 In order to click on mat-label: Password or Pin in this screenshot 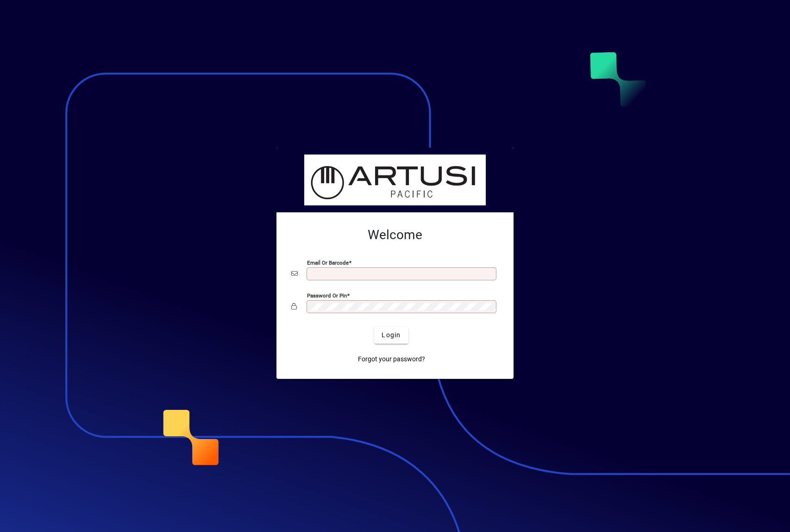, I will do `click(327, 296)`.